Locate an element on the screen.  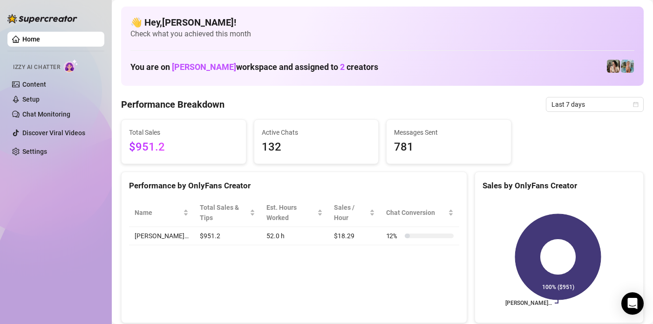
span: 132 is located at coordinates (316, 147).